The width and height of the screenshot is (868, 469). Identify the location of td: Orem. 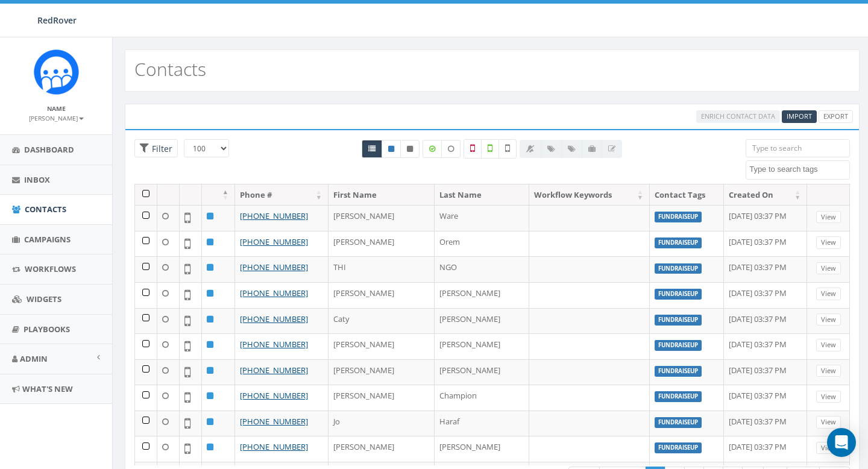
(482, 243).